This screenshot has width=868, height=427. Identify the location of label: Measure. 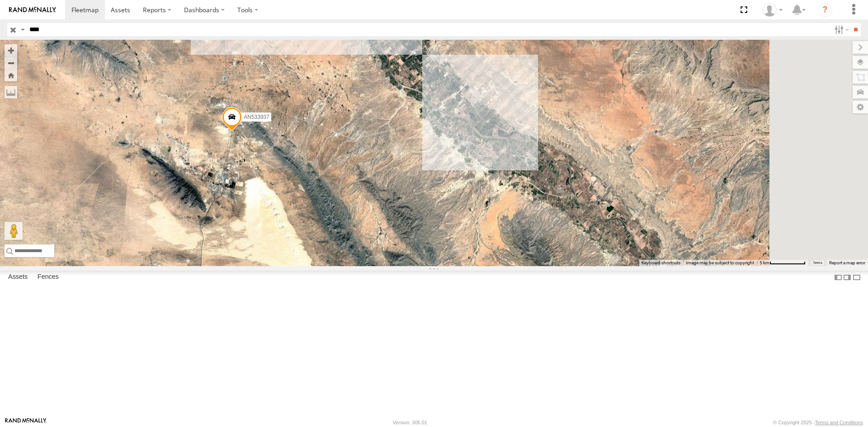
(11, 93).